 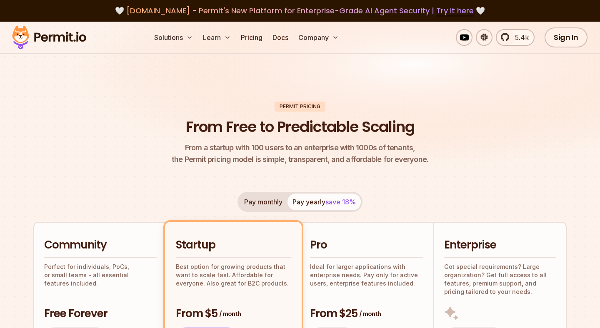 What do you see at coordinates (300, 127) in the screenshot?
I see `h1: From Free to Predictable Scaling` at bounding box center [300, 127].